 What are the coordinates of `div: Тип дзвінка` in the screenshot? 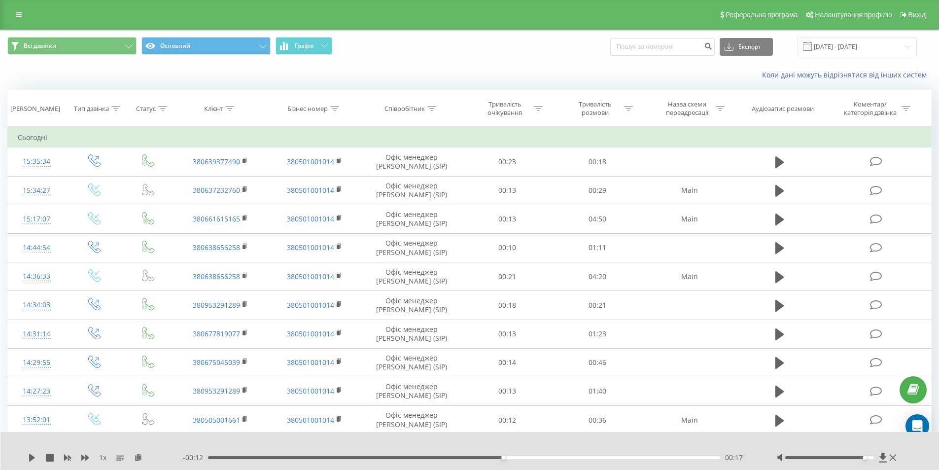 It's located at (91, 108).